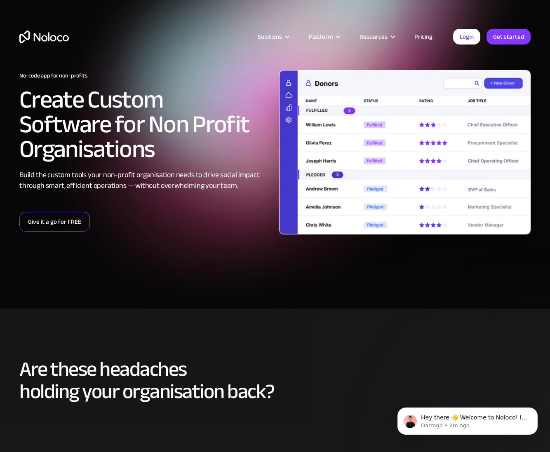 This screenshot has height=452, width=550. What do you see at coordinates (54, 222) in the screenshot?
I see `a: Give it a go for FREE` at bounding box center [54, 222].